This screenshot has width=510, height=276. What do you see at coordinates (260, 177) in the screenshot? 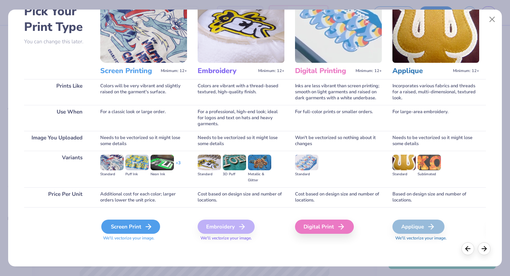
I see `div: Metallic & Glitter` at bounding box center [260, 177].